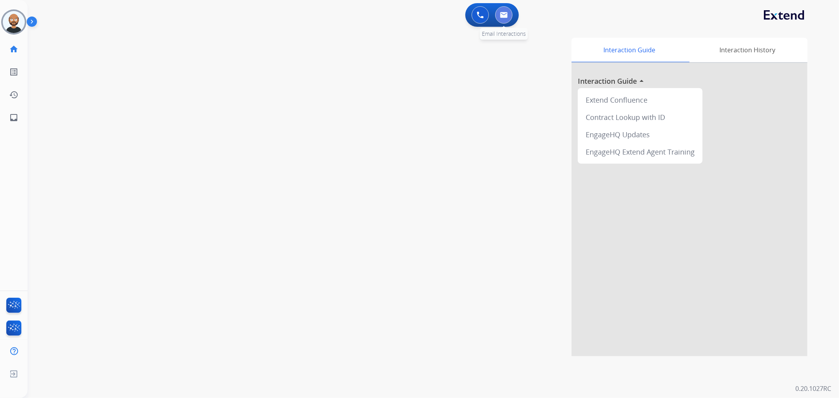 Image resolution: width=839 pixels, height=398 pixels. What do you see at coordinates (504, 33) in the screenshot?
I see `span: Email Interactions` at bounding box center [504, 33].